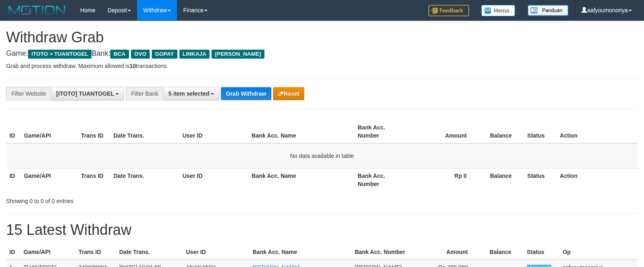 This screenshot has height=267, width=644. I want to click on strong: 10, so click(133, 66).